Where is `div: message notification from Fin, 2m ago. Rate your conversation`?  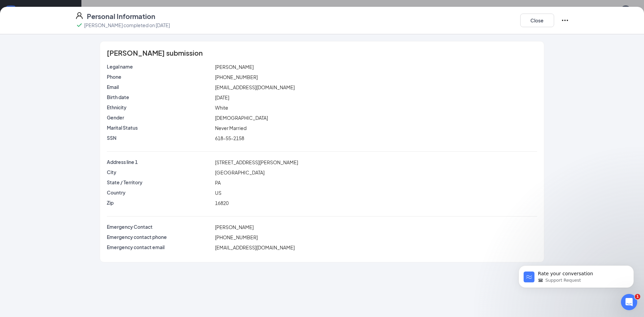 div: message notification from Fin, 2m ago. Rate your conversation is located at coordinates (68, 26).